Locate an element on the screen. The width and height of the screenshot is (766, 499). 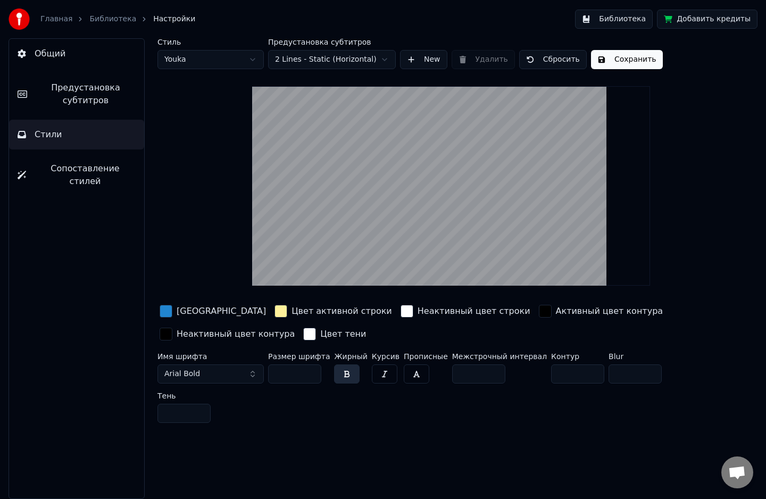
label: Размер шрифта is located at coordinates (299, 356).